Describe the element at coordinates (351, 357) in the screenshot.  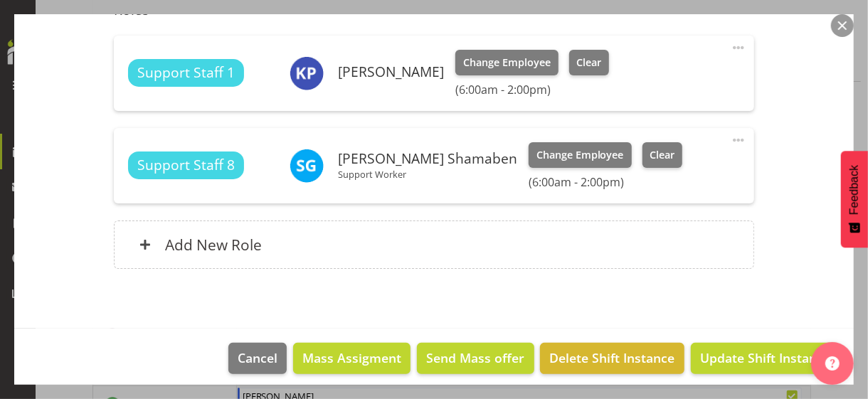
I see `span: Mass Assigment` at that location.